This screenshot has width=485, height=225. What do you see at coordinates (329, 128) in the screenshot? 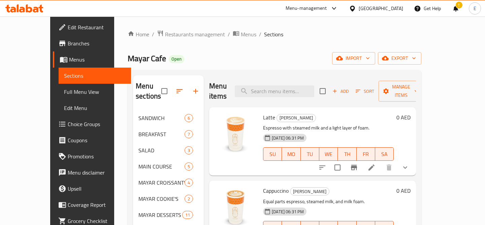
I see `p: Espresso with steamed milk and a light layer of foam.` at bounding box center [329, 128].